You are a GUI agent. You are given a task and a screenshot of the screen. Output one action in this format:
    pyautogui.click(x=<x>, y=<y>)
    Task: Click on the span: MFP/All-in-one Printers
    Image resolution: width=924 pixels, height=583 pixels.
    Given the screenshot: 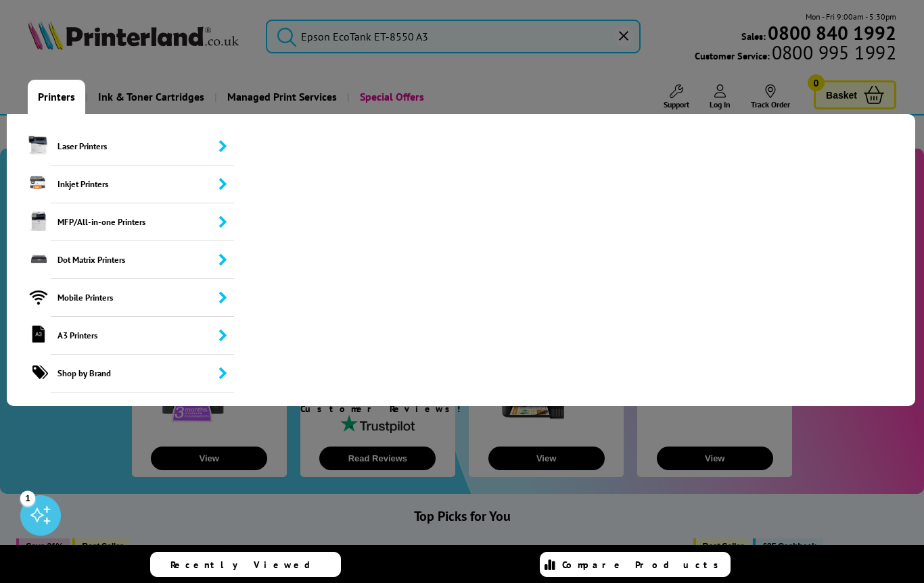 What is the action you would take?
    pyautogui.click(x=142, y=223)
    